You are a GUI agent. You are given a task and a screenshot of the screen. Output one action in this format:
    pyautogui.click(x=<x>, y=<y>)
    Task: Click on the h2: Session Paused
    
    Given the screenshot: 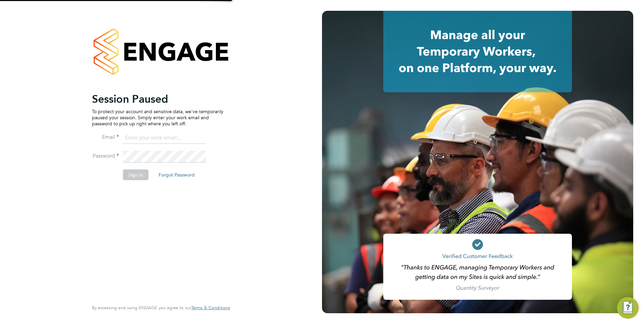 What is the action you would take?
    pyautogui.click(x=158, y=99)
    